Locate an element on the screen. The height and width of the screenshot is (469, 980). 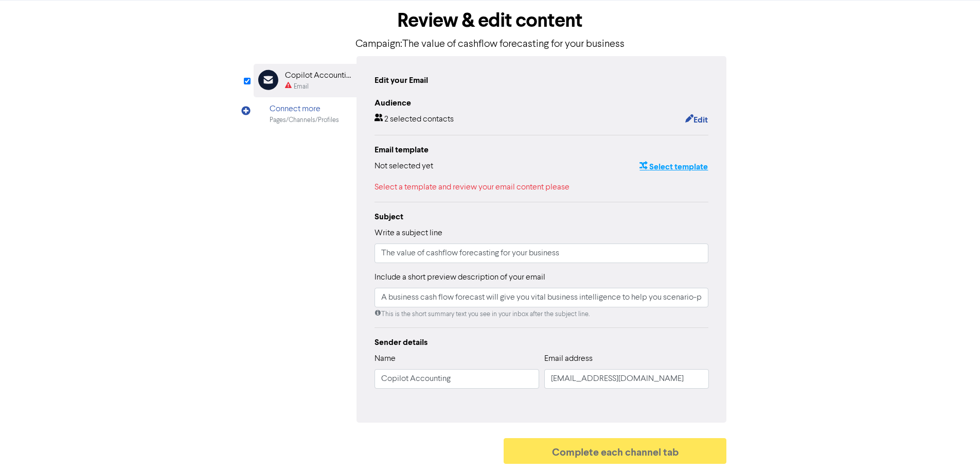
div: 2 selected contacts is located at coordinates (414, 120).